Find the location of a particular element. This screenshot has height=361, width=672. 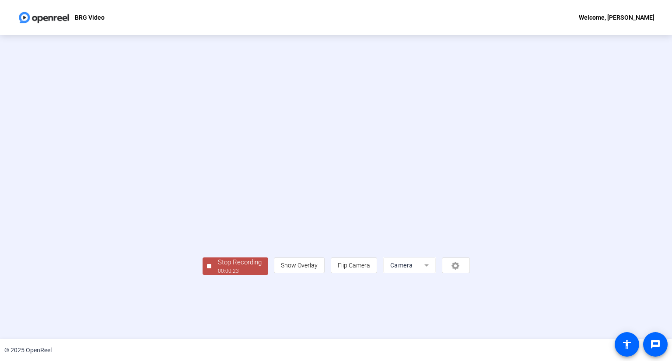

span: Show Overlay is located at coordinates (299, 266).